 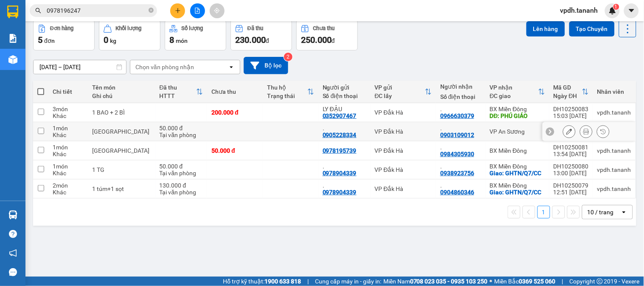 What do you see at coordinates (525, 281) in the screenshot?
I see `span: Miền Bắc` at bounding box center [525, 281].